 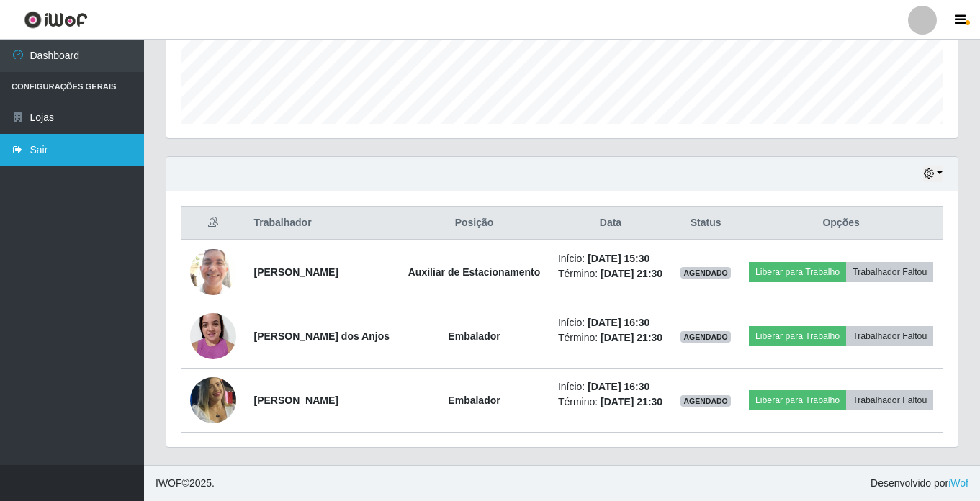 What do you see at coordinates (213, 335) in the screenshot?
I see `img: 1737249386728.jpeg` at bounding box center [213, 335].